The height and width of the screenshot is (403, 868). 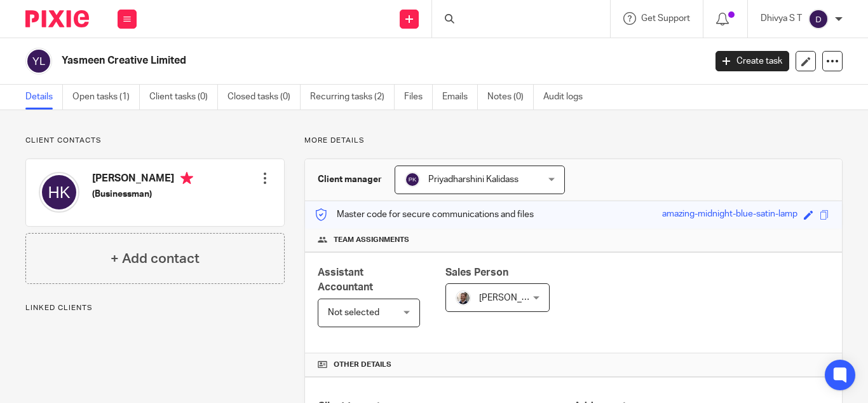 What do you see at coordinates (665, 19) in the screenshot?
I see `span: Get Support` at bounding box center [665, 19].